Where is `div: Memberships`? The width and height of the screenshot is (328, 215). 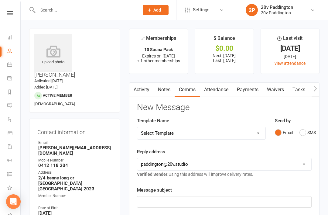 div: Memberships is located at coordinates (158, 40).